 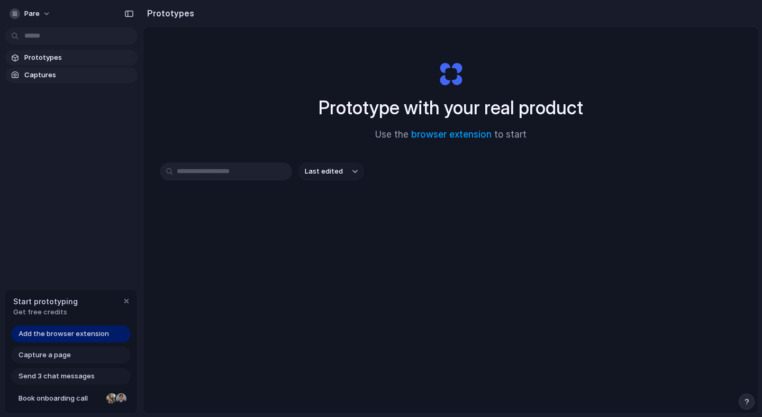 What do you see at coordinates (44, 355) in the screenshot?
I see `span: Capture a page` at bounding box center [44, 355].